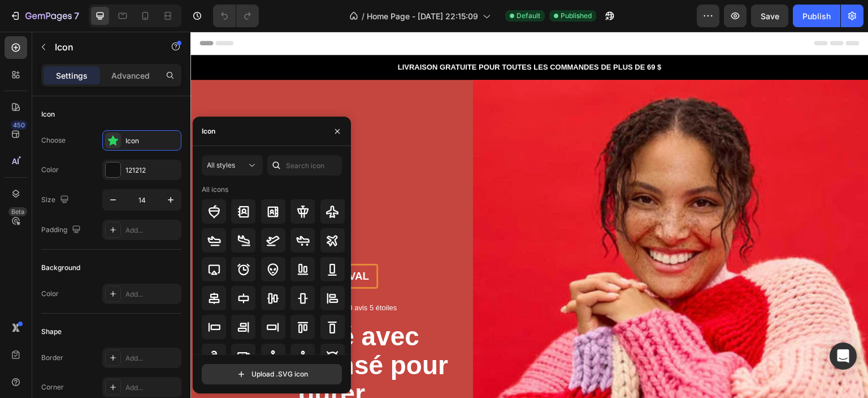 The image size is (868, 398). What do you see at coordinates (44, 16) in the screenshot?
I see `button: 7` at bounding box center [44, 16].